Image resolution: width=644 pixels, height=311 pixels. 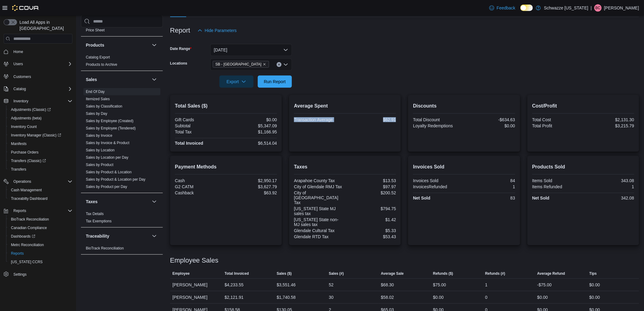 I want to click on div: $53.43, so click(x=371, y=237).